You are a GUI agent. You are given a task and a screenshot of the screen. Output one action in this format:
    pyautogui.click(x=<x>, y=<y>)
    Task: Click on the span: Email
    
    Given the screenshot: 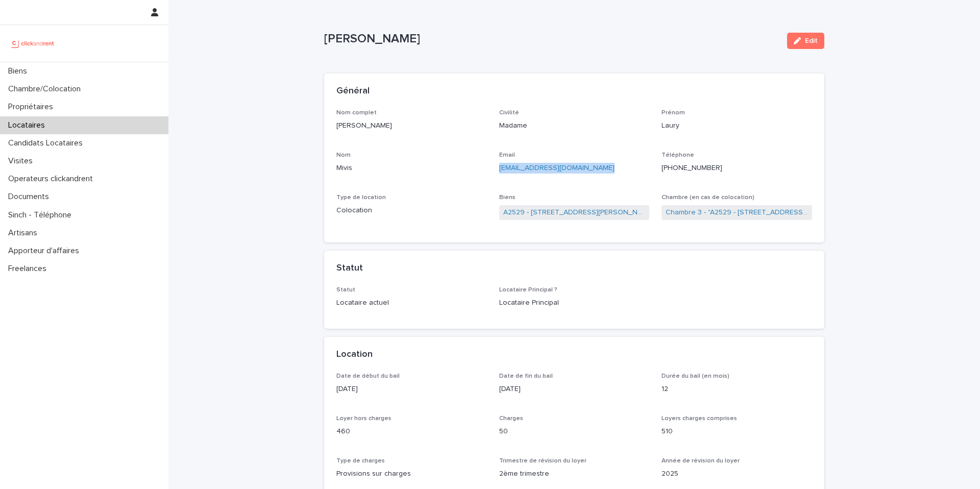 What is the action you would take?
    pyautogui.click(x=507, y=155)
    